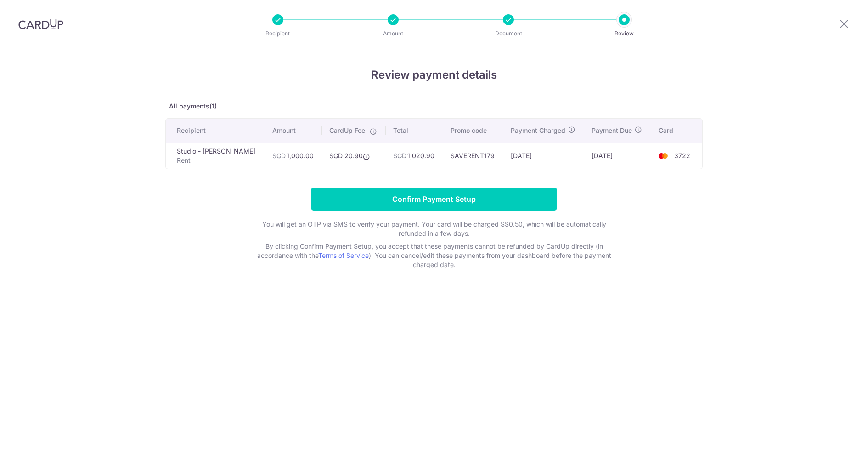 The image size is (868, 462). Describe the element at coordinates (509, 34) in the screenshot. I see `p: Document` at that location.